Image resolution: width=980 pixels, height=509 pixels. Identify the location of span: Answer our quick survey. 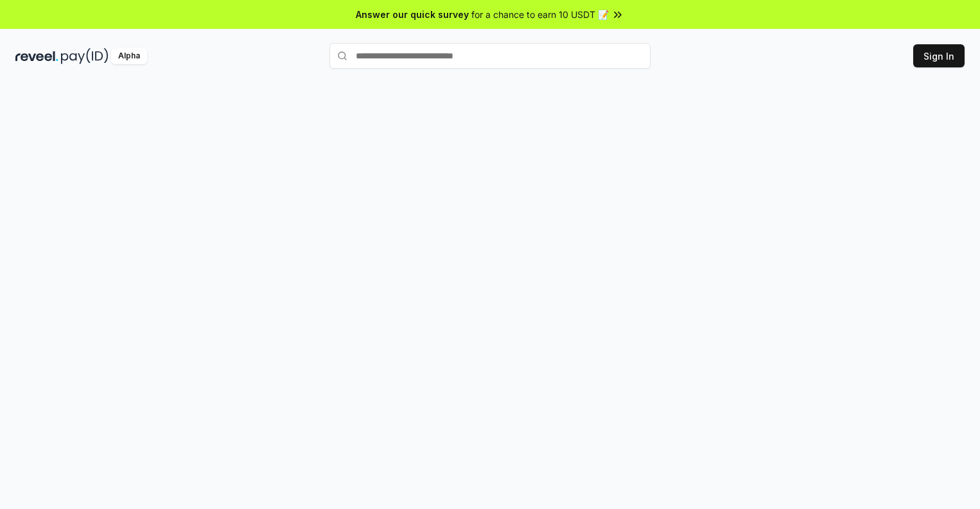
(412, 14).